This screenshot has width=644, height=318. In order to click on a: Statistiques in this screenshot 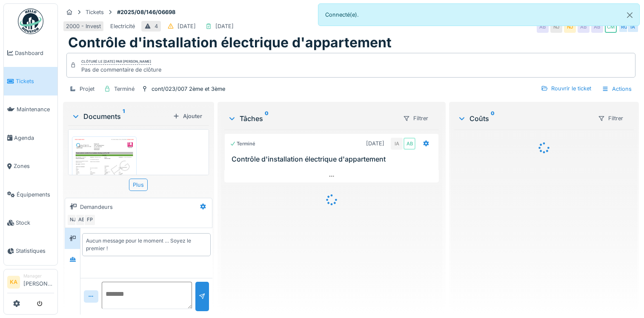, I will do `click(30, 251)`.